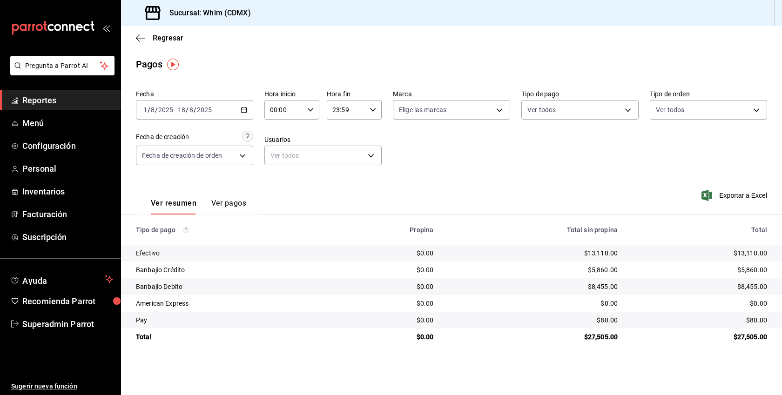  I want to click on span: Regresar, so click(168, 38).